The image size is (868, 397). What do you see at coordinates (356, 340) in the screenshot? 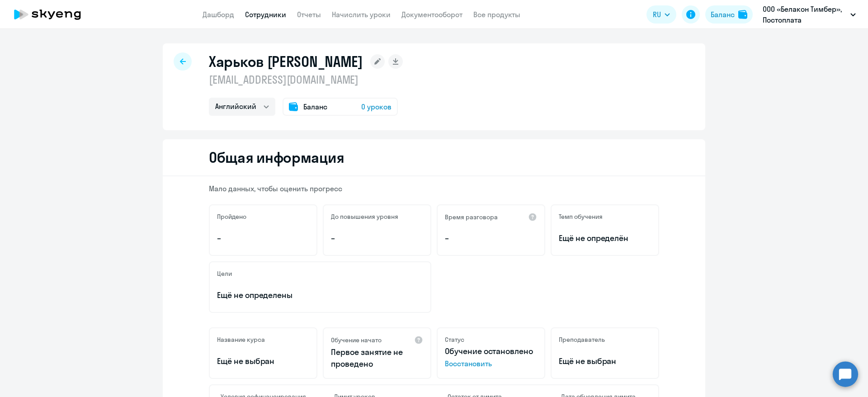
I see `h5: Обучение начато` at bounding box center [356, 340].